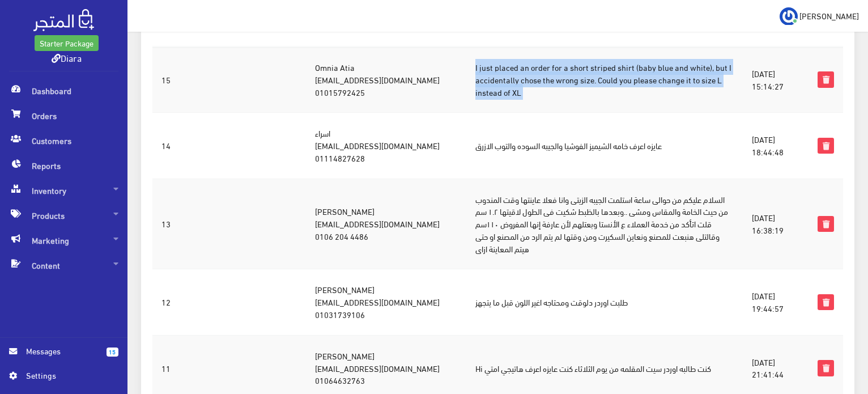  I want to click on span: Products, so click(63, 215).